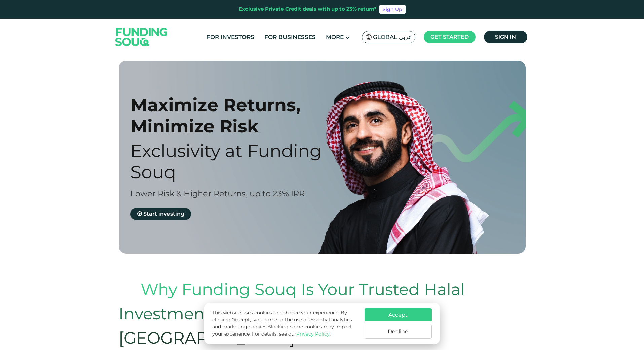 This screenshot has height=350, width=644. I want to click on a: Start investing, so click(161, 214).